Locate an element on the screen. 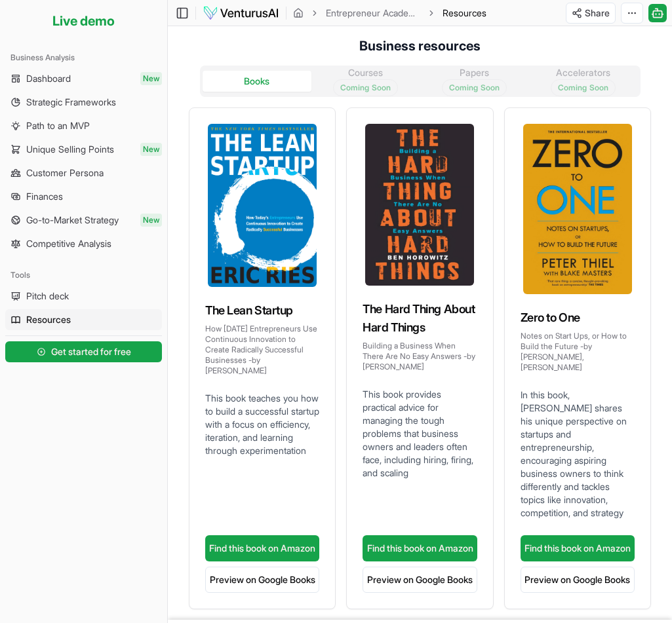 The width and height of the screenshot is (672, 623). a: Finances is located at coordinates (83, 197).